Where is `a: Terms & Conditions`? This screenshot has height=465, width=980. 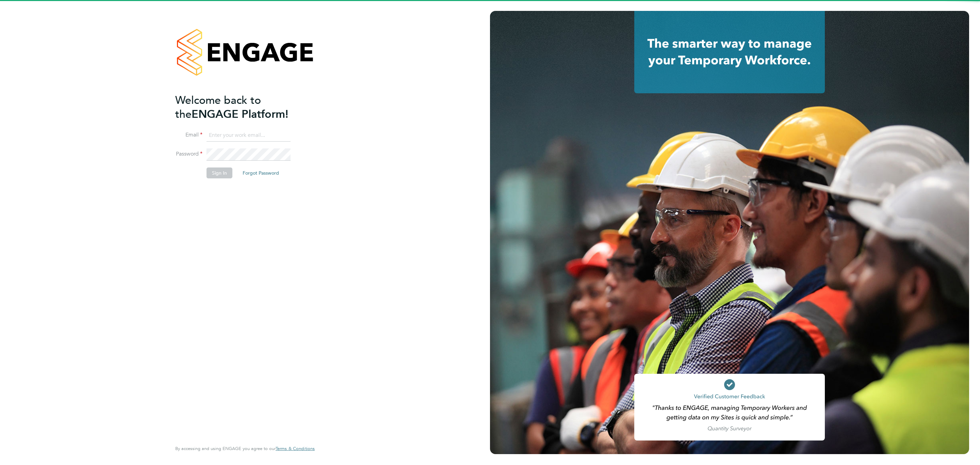 a: Terms & Conditions is located at coordinates (295, 448).